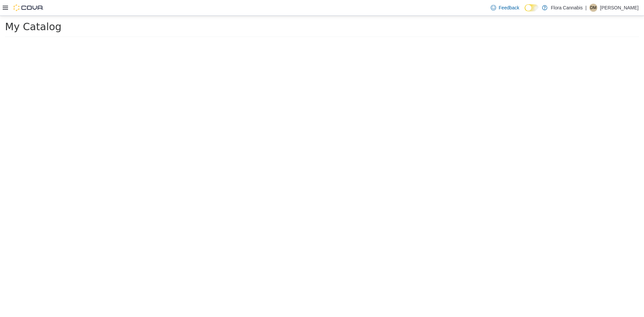 The image size is (644, 317). I want to click on p: Flora Cannabis, so click(567, 8).